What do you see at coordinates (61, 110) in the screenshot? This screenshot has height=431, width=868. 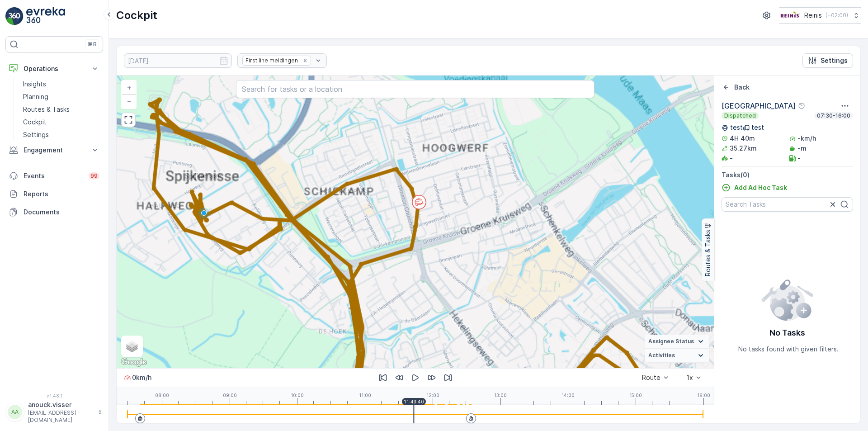 I see `a: Routes & Tasks` at bounding box center [61, 110].